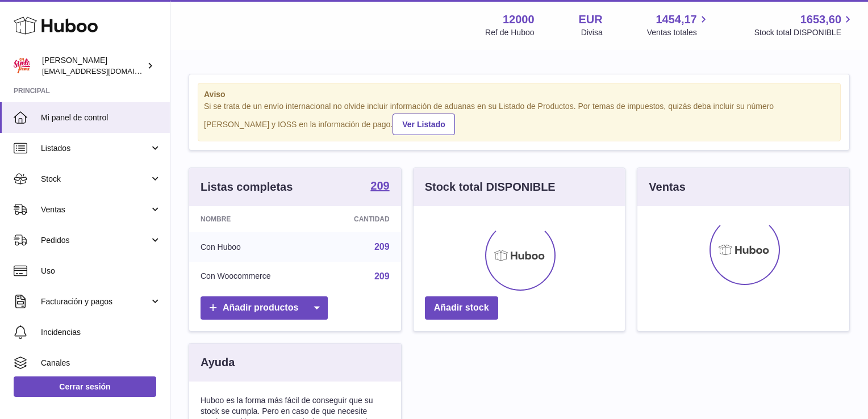 The image size is (868, 419). I want to click on span: 1454,17, so click(676, 20).